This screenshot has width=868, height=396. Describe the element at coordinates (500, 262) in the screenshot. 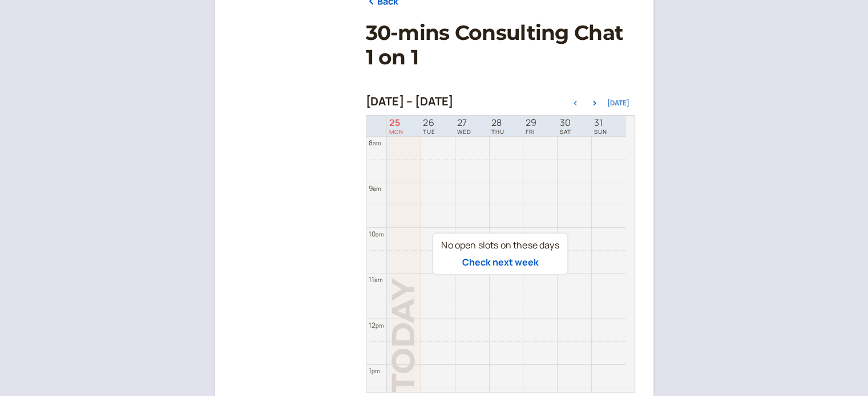

I see `button: Check next week` at that location.